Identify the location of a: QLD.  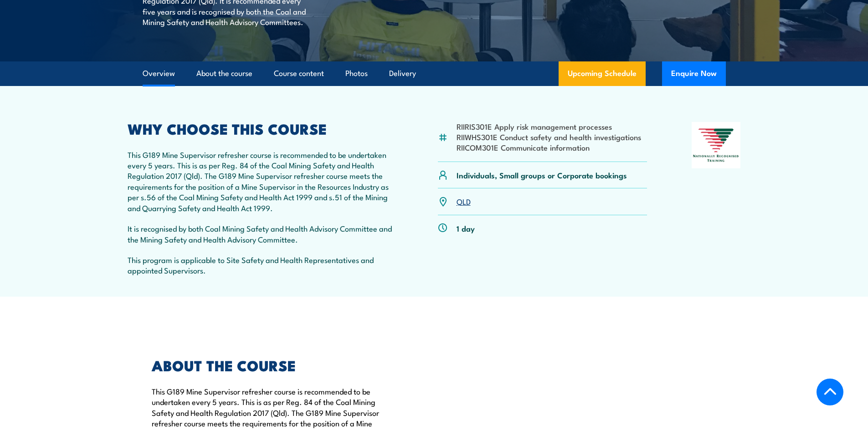
(463, 201).